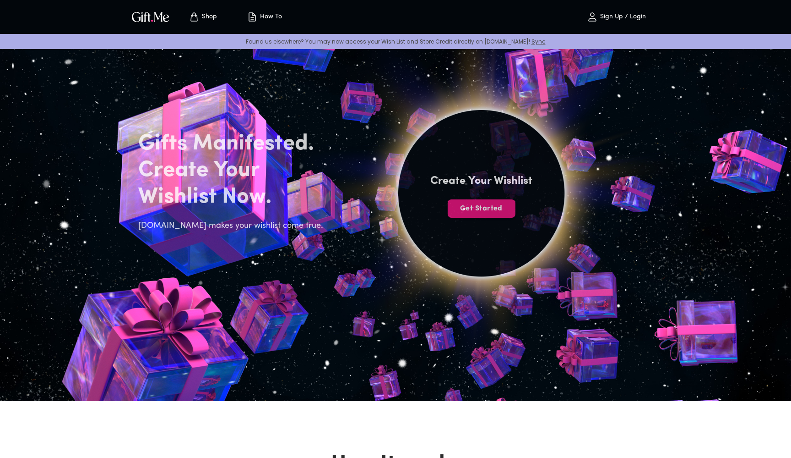 Image resolution: width=791 pixels, height=458 pixels. What do you see at coordinates (151, 17) in the screenshot?
I see `button: GiftMe Logo` at bounding box center [151, 17].